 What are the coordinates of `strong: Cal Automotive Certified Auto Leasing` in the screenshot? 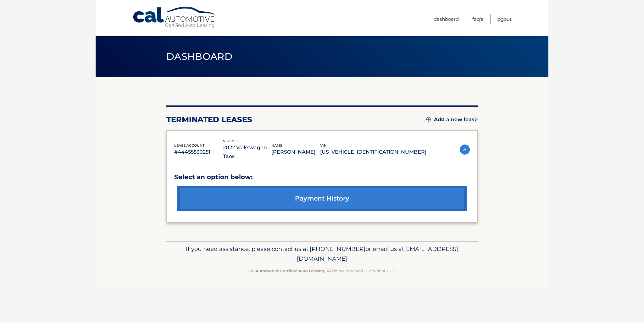 It's located at (286, 270).